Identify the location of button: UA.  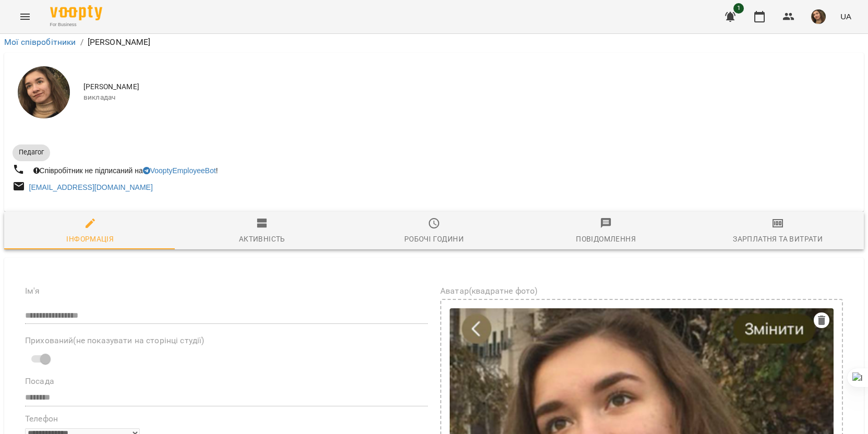
(846, 17).